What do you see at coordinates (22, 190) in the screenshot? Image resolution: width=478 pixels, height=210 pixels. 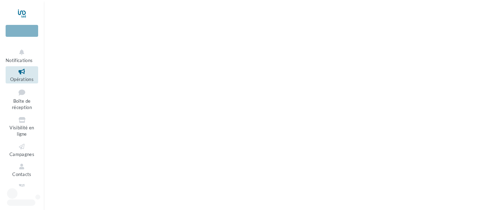 I see `a: Médiathèque` at bounding box center [22, 190].